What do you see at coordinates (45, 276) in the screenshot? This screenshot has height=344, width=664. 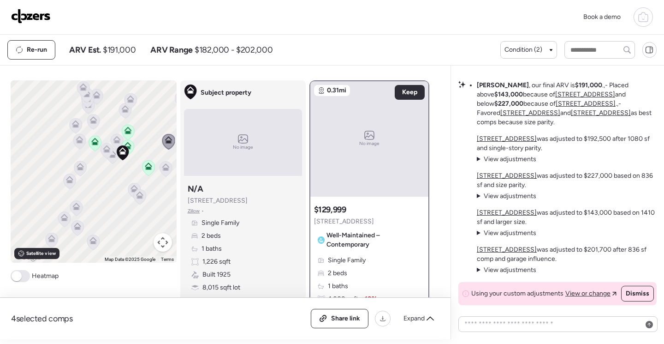 I see `span: Heatmap` at bounding box center [45, 276].